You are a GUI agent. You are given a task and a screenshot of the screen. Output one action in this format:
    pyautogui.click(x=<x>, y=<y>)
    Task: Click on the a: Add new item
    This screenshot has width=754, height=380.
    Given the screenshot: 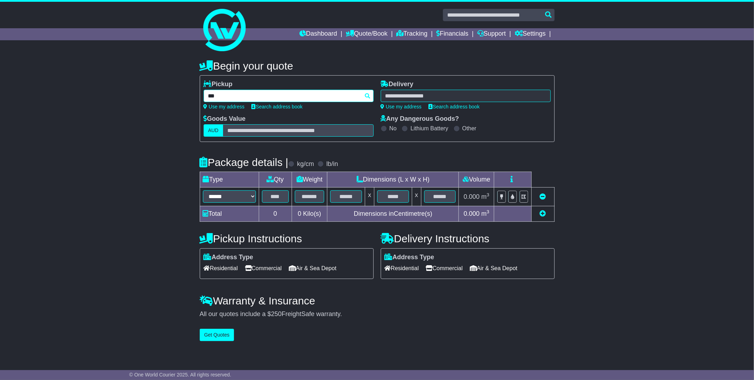 What is the action you would take?
    pyautogui.click(x=543, y=214)
    